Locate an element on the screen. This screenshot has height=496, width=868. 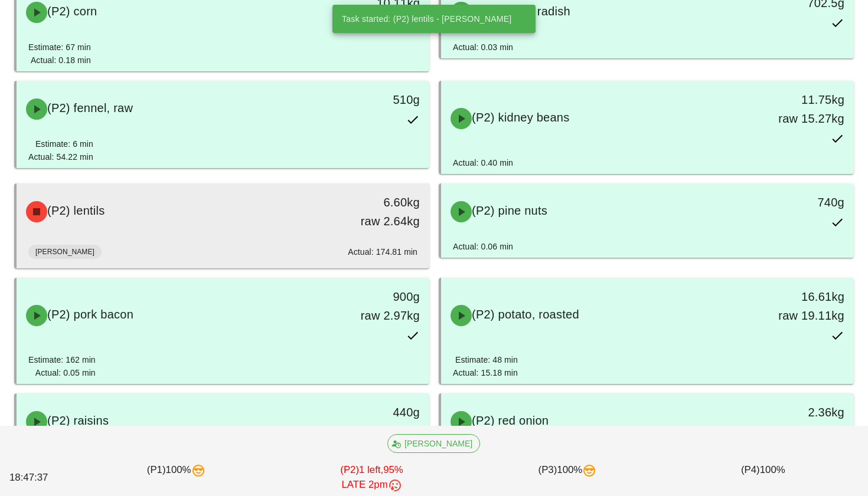
div: Actual: 0.05 min is located at coordinates (62, 373).